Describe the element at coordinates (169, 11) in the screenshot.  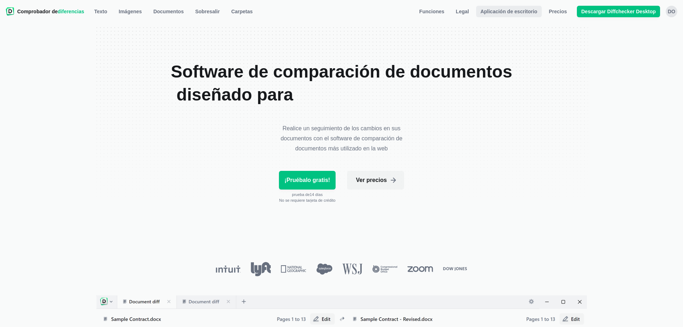
I see `font: Documentos` at that location.